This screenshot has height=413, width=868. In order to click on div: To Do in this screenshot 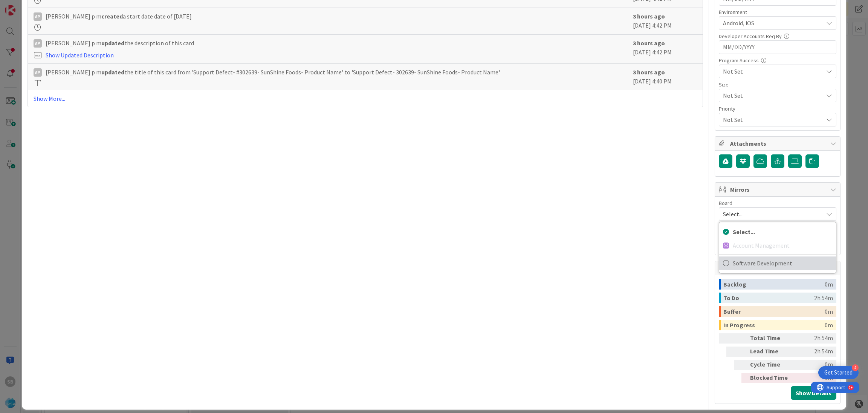, I will do `click(769, 298)`.